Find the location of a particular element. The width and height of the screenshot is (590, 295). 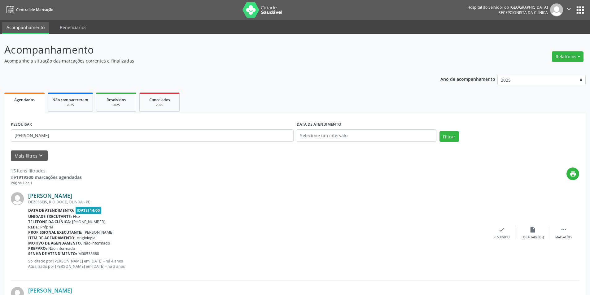

label: PESQUISAR is located at coordinates (21, 124).